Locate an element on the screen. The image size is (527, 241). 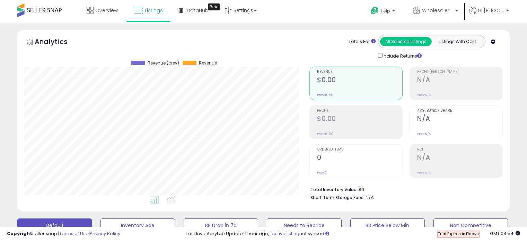
span: Avg. Buybox Share is located at coordinates (460, 111).